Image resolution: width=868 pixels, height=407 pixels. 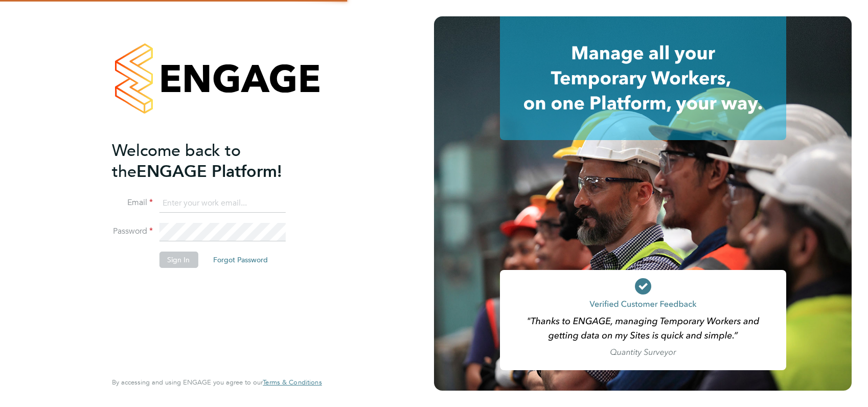 I want to click on span: By accessing and using ENGAGE you agree to our, so click(x=217, y=382).